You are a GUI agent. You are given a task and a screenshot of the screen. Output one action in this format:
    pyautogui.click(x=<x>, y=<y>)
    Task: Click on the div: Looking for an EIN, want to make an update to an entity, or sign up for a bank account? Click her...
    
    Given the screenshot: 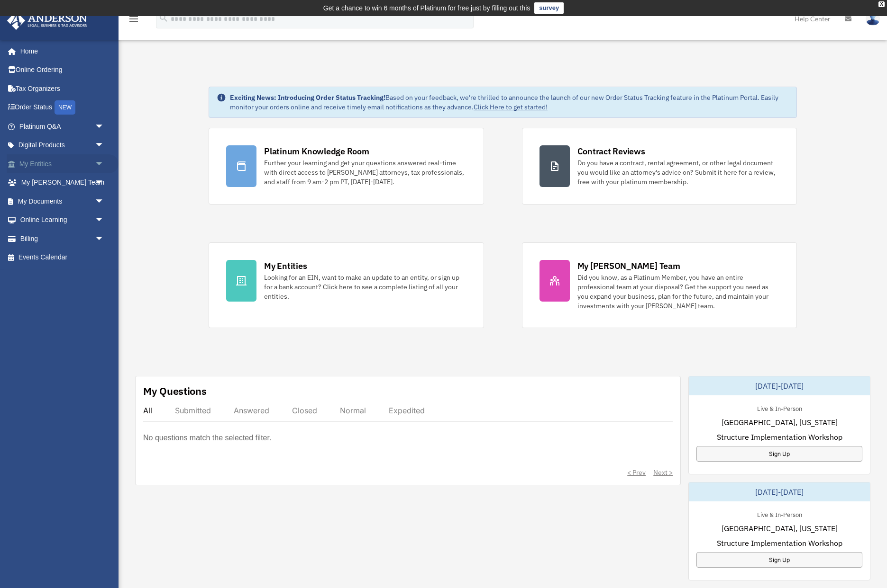 What is the action you would take?
    pyautogui.click(x=365, y=287)
    